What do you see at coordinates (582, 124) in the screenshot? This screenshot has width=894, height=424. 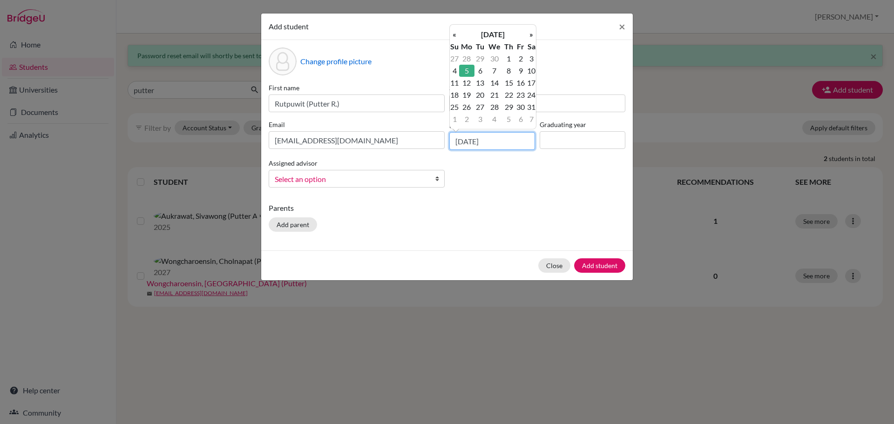 I see `label: Graduating year` at bounding box center [582, 124].